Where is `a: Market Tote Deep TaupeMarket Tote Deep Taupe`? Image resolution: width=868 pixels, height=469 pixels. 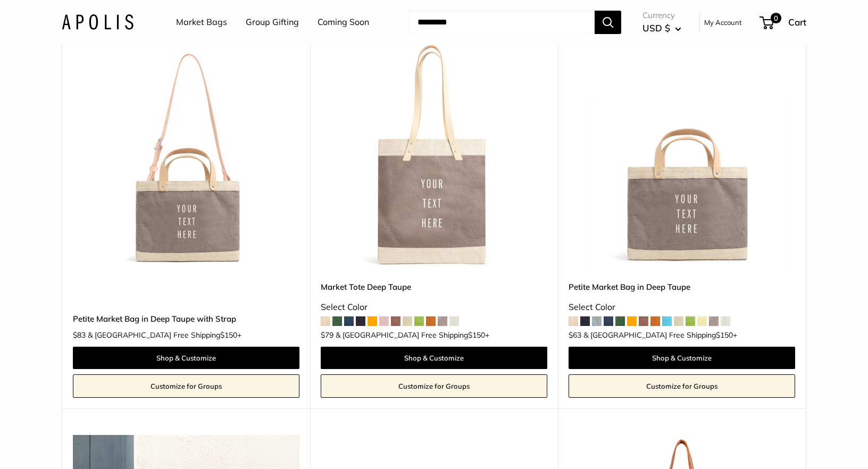 a: Market Tote Deep TaupeMarket Tote Deep Taupe is located at coordinates (434, 157).